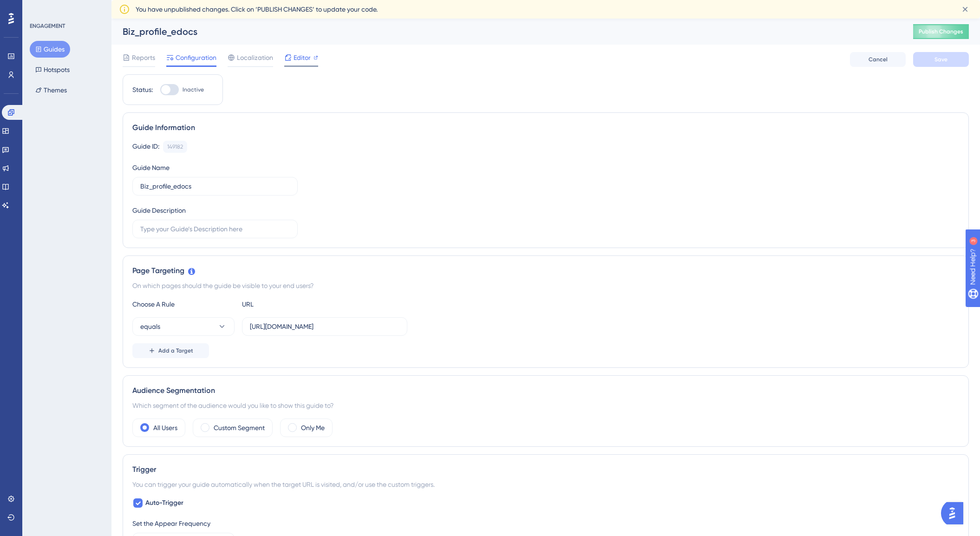  Describe the element at coordinates (546, 523) in the screenshot. I see `div: Set the Appear Frequency` at that location.